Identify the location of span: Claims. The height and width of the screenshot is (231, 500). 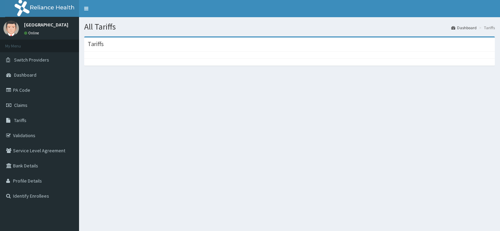
(21, 105).